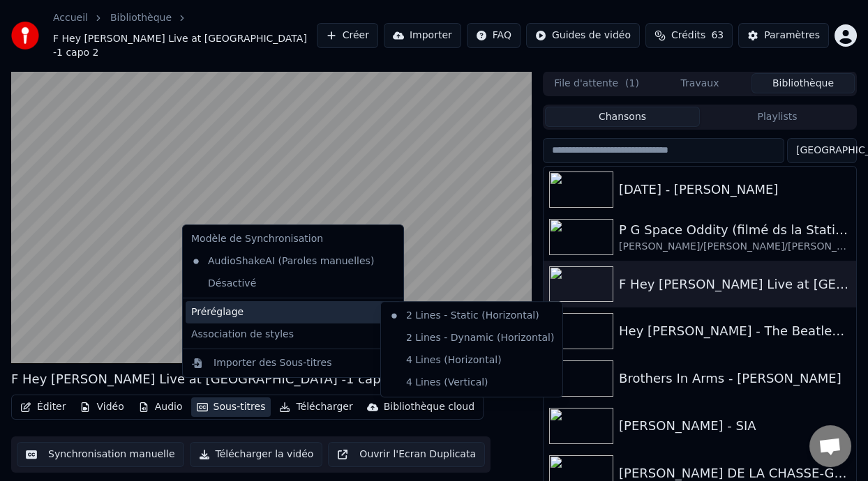  What do you see at coordinates (735, 230) in the screenshot?
I see `div: P G Space Oddity (filmé ds la Station Spatiale Internationale)` at bounding box center [735, 230].